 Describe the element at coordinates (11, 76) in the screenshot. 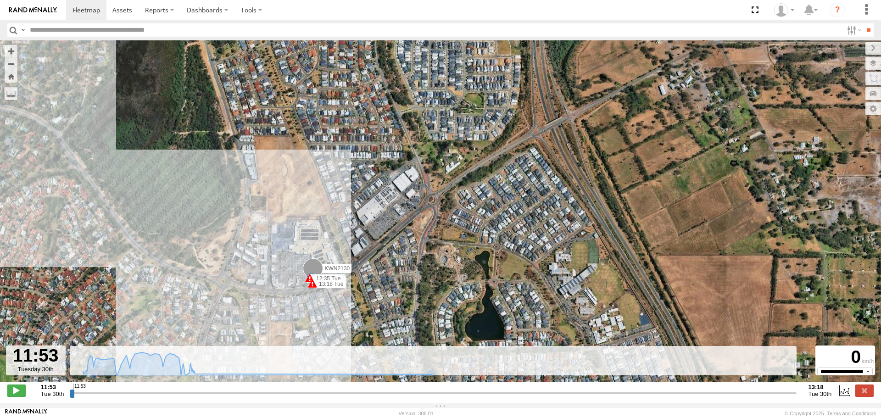

I see `button: Zoom Home` at that location.